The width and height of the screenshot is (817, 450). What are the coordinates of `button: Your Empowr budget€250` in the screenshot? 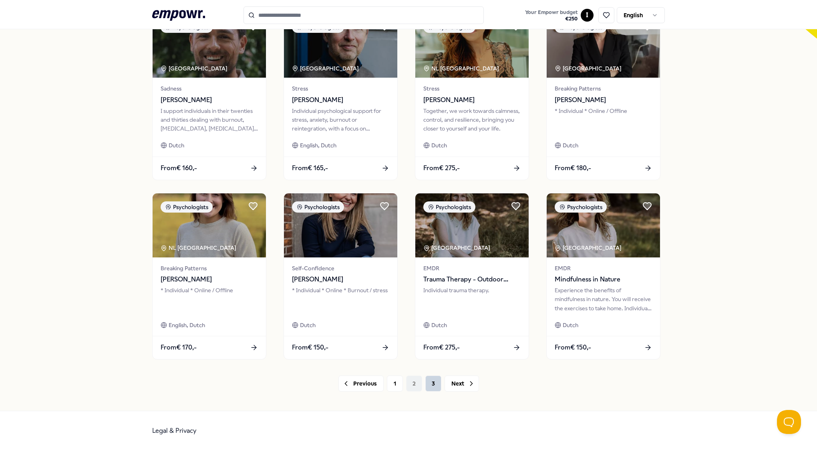 It's located at (551, 16).